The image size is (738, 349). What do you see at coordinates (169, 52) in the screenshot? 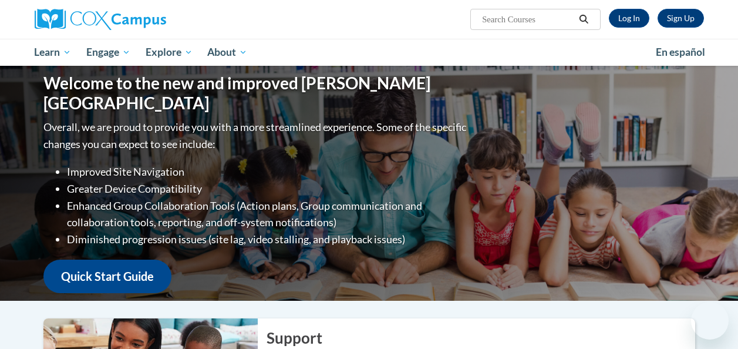
I see `span: Explore` at bounding box center [169, 52].